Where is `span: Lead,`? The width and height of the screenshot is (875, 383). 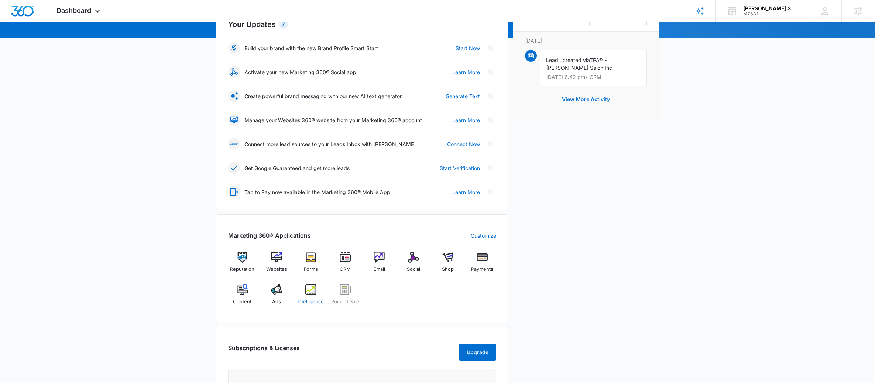
span: Lead, is located at coordinates (553, 60).